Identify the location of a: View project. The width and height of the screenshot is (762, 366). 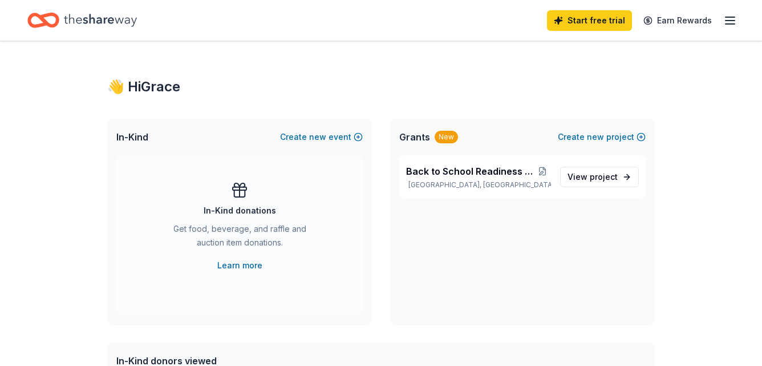
(599, 177).